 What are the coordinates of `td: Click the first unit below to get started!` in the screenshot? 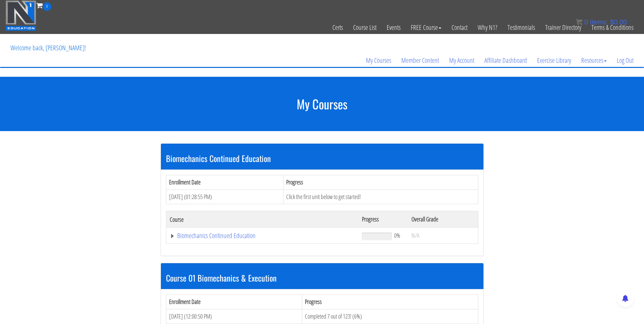 It's located at (381, 197).